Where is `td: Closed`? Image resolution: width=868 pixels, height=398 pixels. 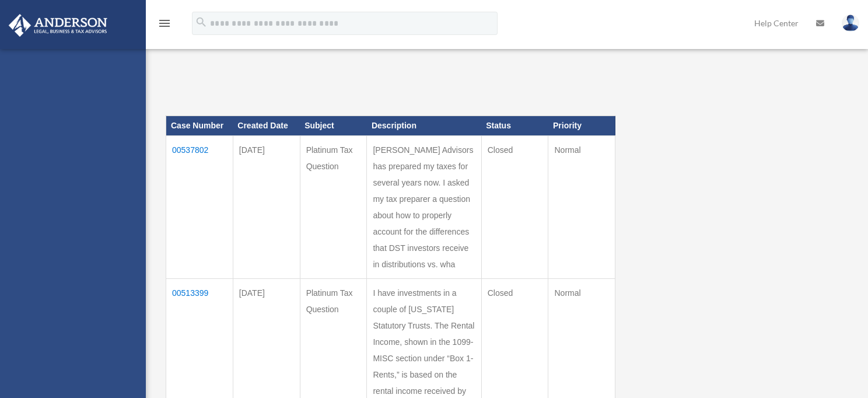 td: Closed is located at coordinates (515, 207).